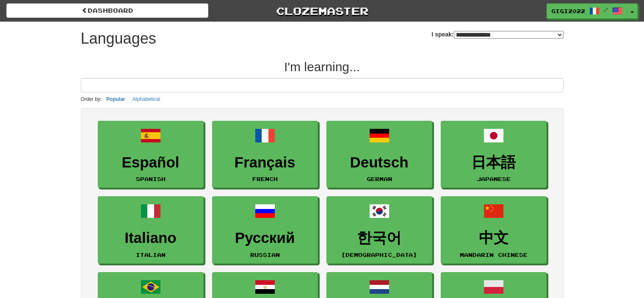  Describe the element at coordinates (380, 162) in the screenshot. I see `h3: Deutsch` at that location.